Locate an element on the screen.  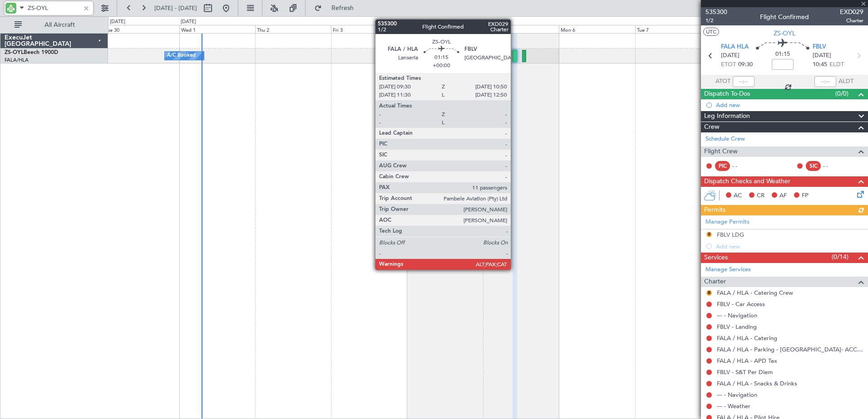
div: Sun 5 is located at coordinates (520, 29).